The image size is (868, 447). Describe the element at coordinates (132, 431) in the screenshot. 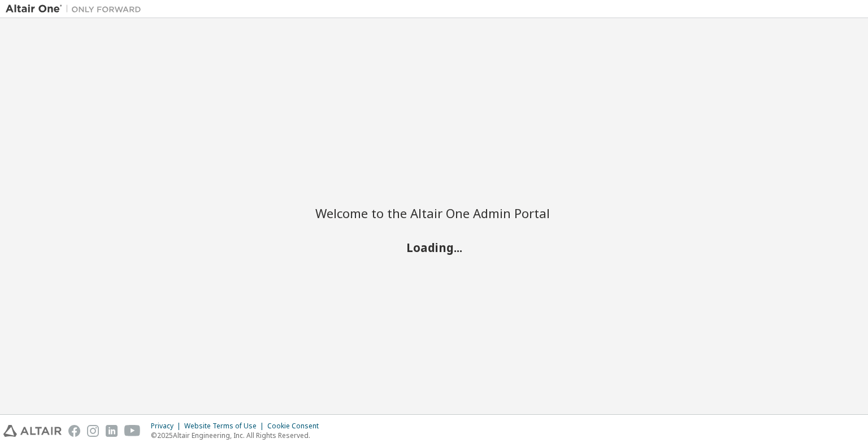

I see `img: youtube.svg` at that location.